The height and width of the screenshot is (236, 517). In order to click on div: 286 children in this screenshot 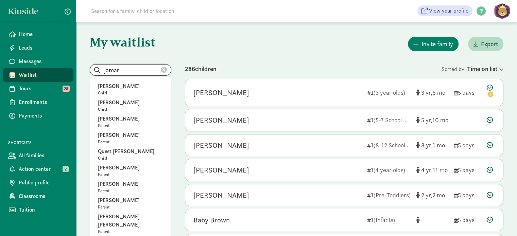, I will do `click(313, 69)`.